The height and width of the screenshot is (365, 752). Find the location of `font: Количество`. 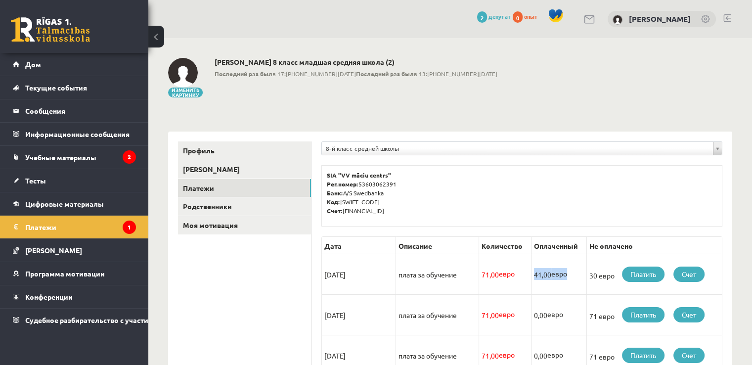

font: Количество is located at coordinates (502, 246).